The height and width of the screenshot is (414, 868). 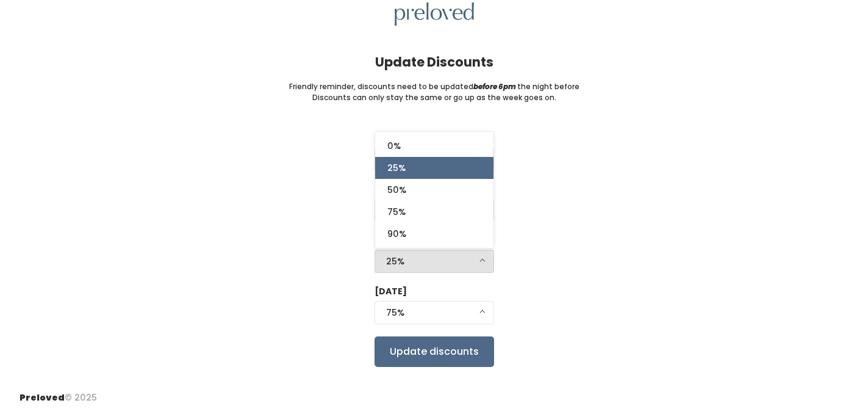 What do you see at coordinates (434, 86) in the screenshot?
I see `small: Friendly reminder, discounts need to be updated the night before` at bounding box center [434, 86].